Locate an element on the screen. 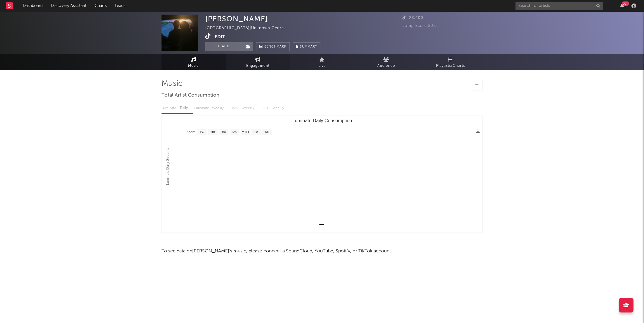  a: Engagement is located at coordinates (258, 62).